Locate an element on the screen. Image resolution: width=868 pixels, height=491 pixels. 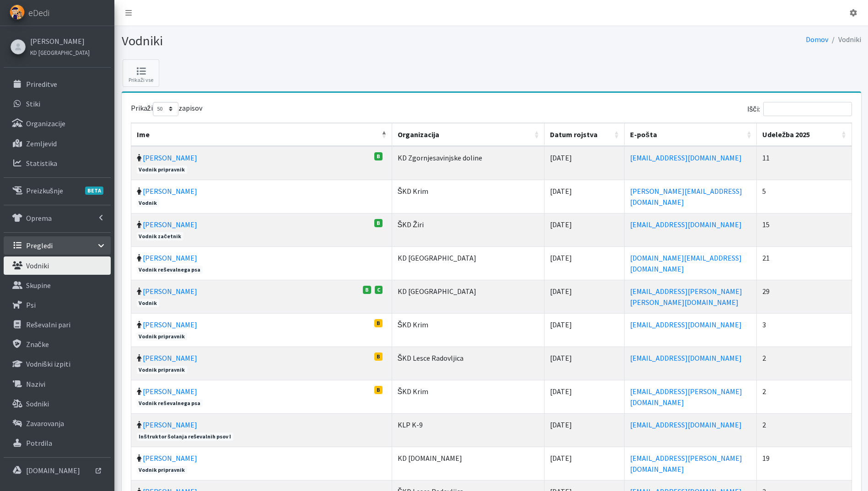
label: Išči: is located at coordinates (799, 109).